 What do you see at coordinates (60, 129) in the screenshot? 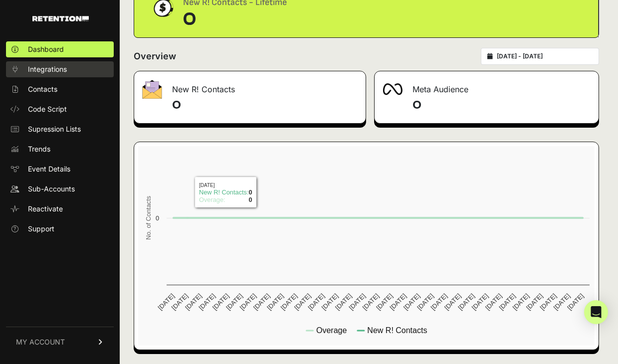
I see `a: Supression Lists` at bounding box center [60, 129].